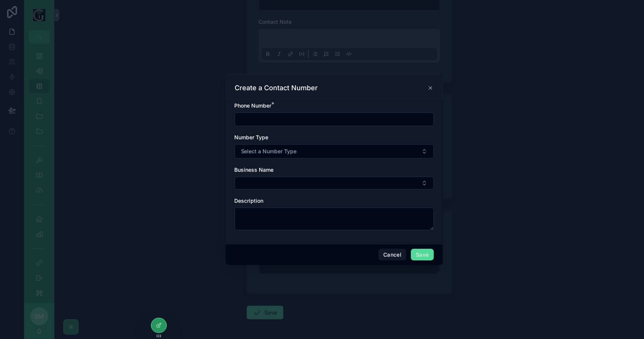 This screenshot has width=644, height=339. What do you see at coordinates (269, 151) in the screenshot?
I see `span: Select a Number Type` at bounding box center [269, 151].